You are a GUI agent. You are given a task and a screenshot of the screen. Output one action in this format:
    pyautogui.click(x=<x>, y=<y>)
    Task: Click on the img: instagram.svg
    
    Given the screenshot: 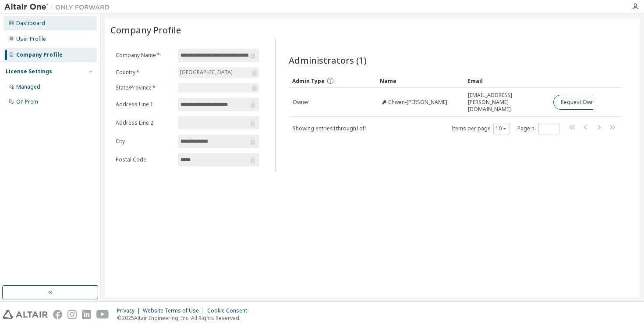 What is the action you would take?
    pyautogui.click(x=72, y=314)
    